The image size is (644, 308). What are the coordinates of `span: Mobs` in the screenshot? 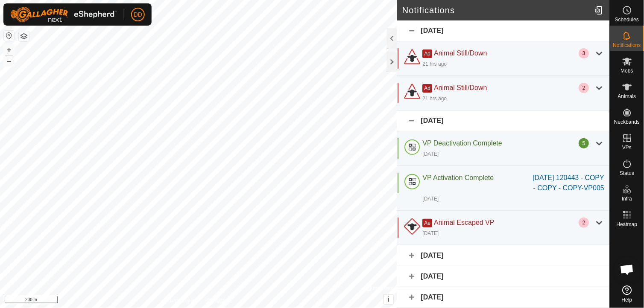 It's located at (627, 71).